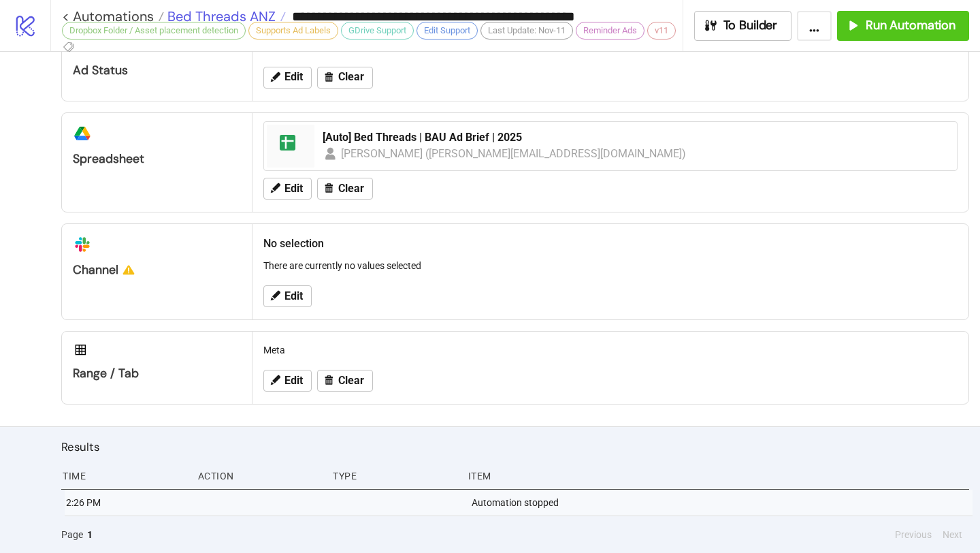 Image resolution: width=980 pixels, height=553 pixels. Describe the element at coordinates (914, 535) in the screenshot. I see `button: Previous` at that location.